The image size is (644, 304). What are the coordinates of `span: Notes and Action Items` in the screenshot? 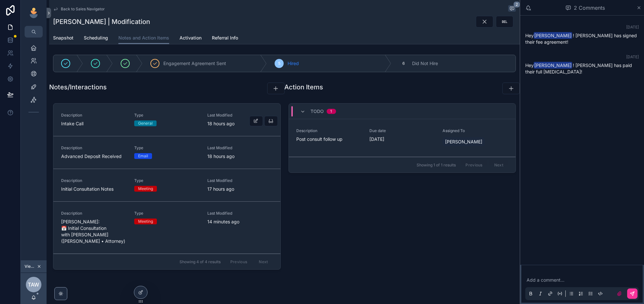 It's located at (143, 38).